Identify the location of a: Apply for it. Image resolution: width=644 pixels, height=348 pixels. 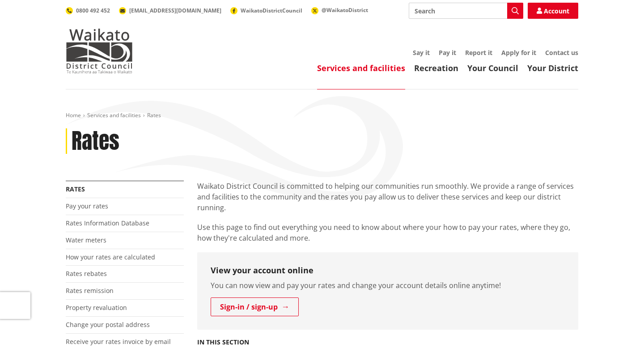
(518, 53).